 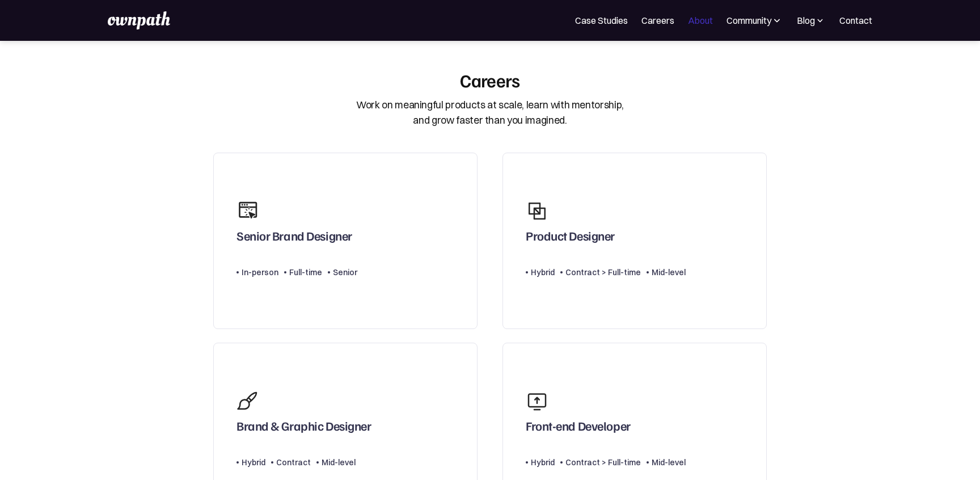 What do you see at coordinates (295, 238) in the screenshot?
I see `div: Senior Brand Designer` at bounding box center [295, 238].